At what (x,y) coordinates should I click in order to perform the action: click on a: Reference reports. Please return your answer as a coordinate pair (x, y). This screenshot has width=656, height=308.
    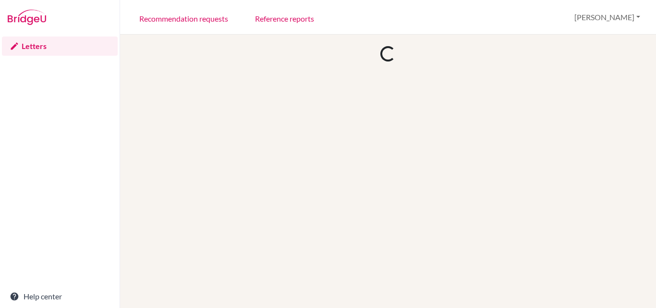
    Looking at the image, I should click on (284, 18).